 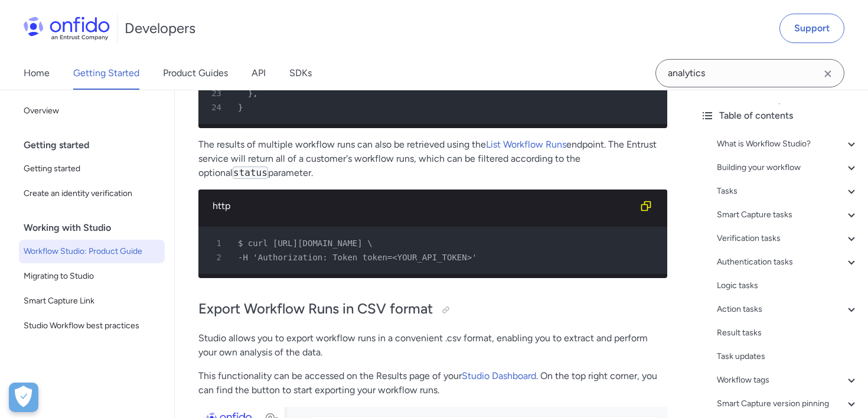 I want to click on p: This functionality can be accessed on the Results page of your . On the top right corner, you can..., so click(x=433, y=383).